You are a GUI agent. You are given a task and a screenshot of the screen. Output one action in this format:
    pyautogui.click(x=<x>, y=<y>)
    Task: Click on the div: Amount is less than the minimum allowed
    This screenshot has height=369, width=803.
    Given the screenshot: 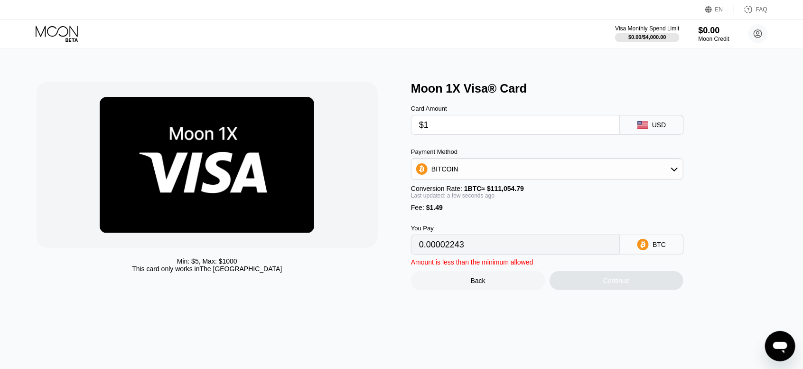 What is the action you would take?
    pyautogui.click(x=472, y=262)
    